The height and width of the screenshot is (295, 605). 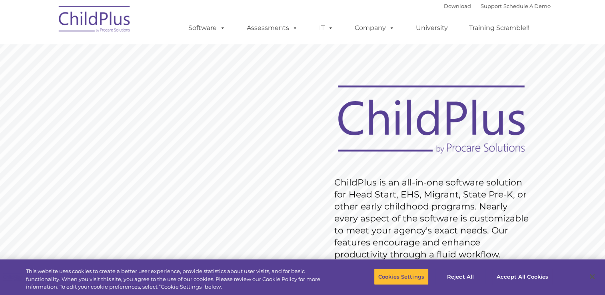 I want to click on rs-layer: ChildPlus is an all-in-one software solution for Head Start, EHS, Migrant, State Pre-K, or other ..., so click(x=433, y=219).